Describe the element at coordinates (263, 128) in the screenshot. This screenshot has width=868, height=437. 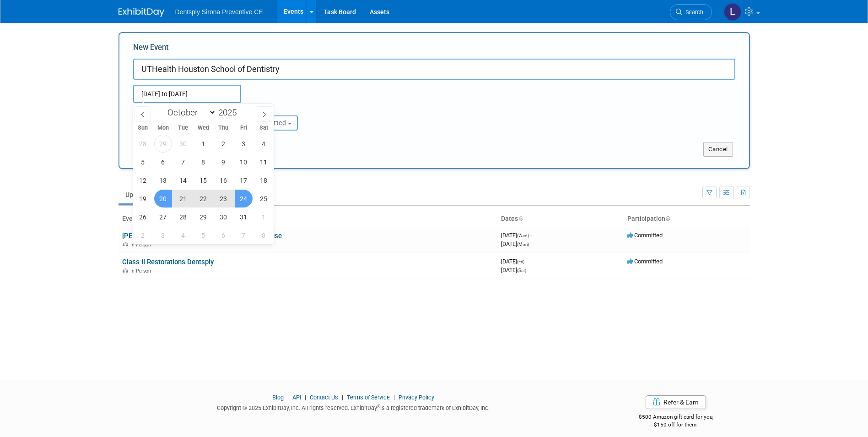
I see `span: Sat` at that location.